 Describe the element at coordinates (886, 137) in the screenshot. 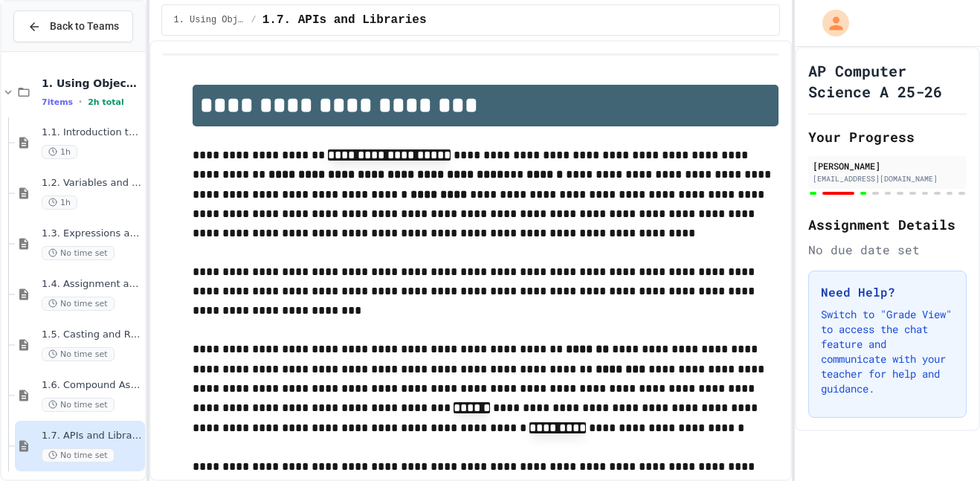

I see `h2: Your Progress` at that location.